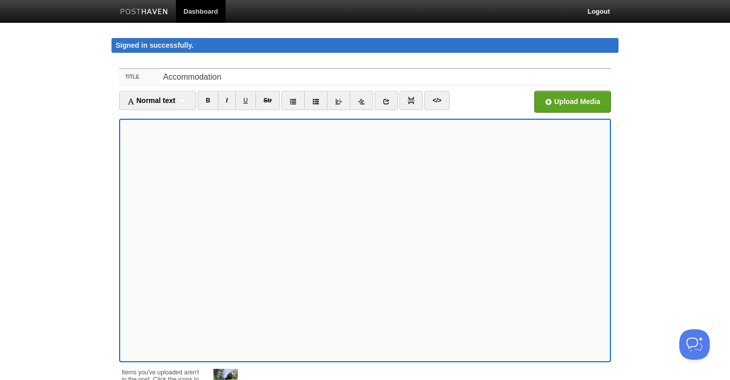 This screenshot has width=730, height=380. I want to click on del: Str, so click(268, 100).